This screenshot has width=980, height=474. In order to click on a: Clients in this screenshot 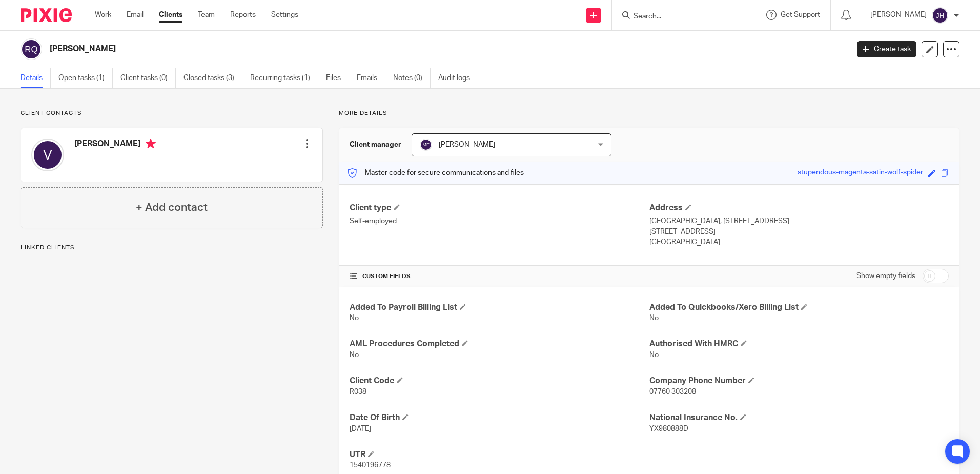, I will do `click(171, 15)`.